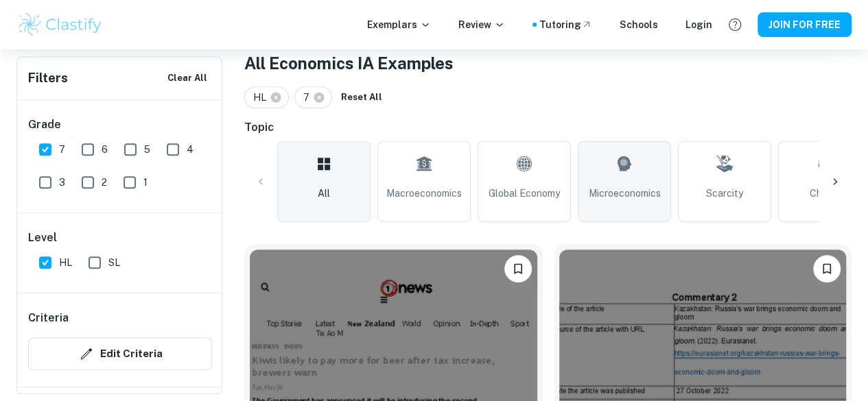  Describe the element at coordinates (638, 25) in the screenshot. I see `div: Schools` at that location.